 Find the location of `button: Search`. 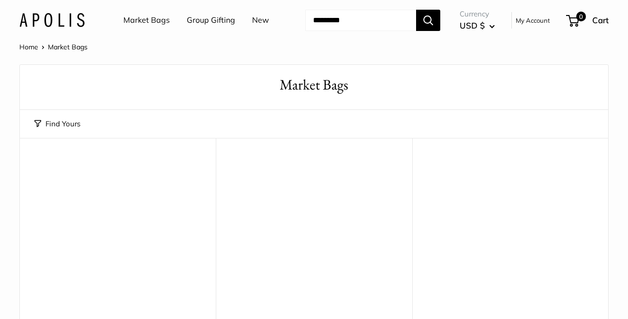

button: Search is located at coordinates (428, 20).